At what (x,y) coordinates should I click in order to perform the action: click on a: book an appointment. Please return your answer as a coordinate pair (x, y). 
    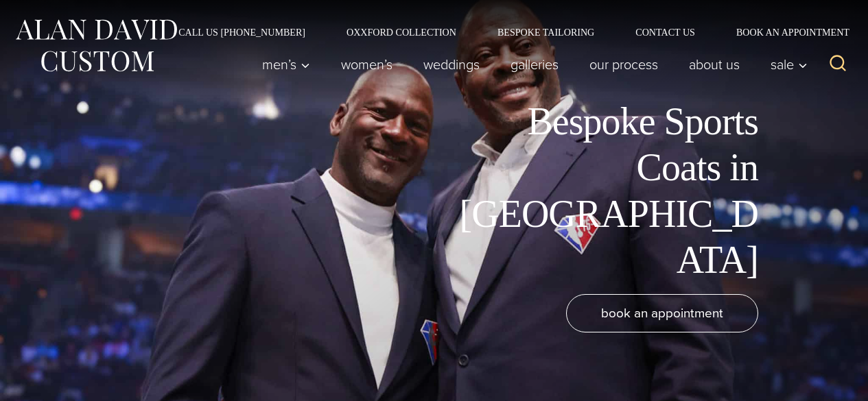
    Looking at the image, I should click on (662, 314).